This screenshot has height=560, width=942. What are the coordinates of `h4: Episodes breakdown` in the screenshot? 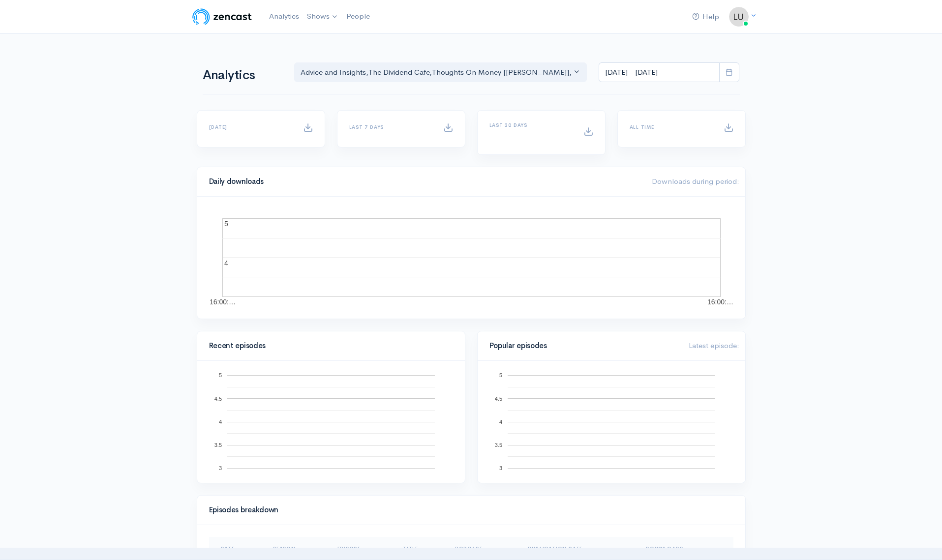 It's located at (468, 510).